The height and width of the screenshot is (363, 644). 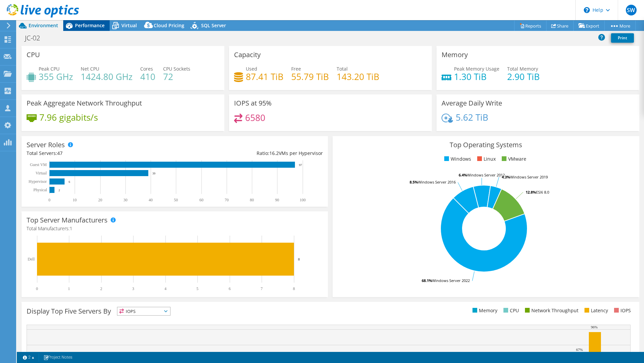 I want to click on text: 7, so click(x=261, y=289).